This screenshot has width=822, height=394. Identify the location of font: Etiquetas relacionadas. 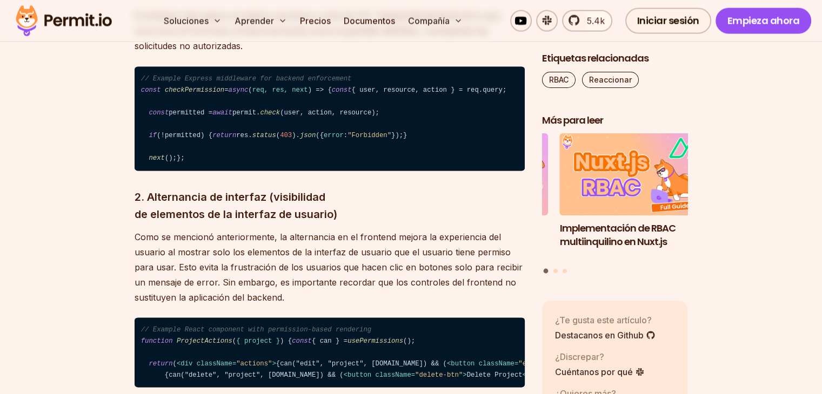
(595, 58).